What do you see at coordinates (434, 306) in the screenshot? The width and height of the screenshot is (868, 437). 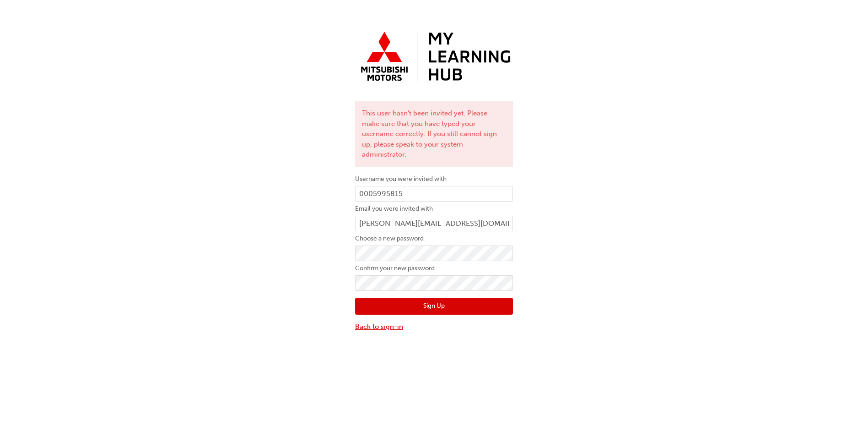 I see `button: Sign Up` at bounding box center [434, 306].